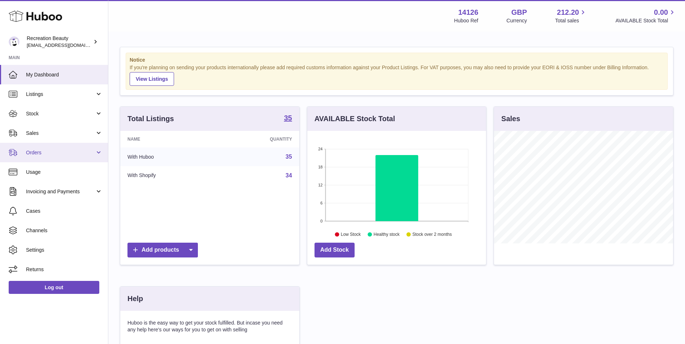 Image resolution: width=685 pixels, height=344 pixels. What do you see at coordinates (334, 250) in the screenshot?
I see `a: Add Stock` at bounding box center [334, 250].